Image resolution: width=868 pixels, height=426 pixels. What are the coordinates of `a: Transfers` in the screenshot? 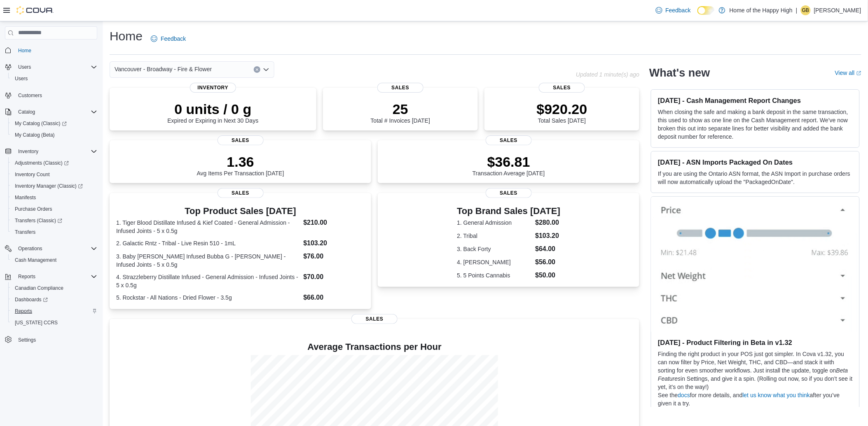 It's located at (25, 232).